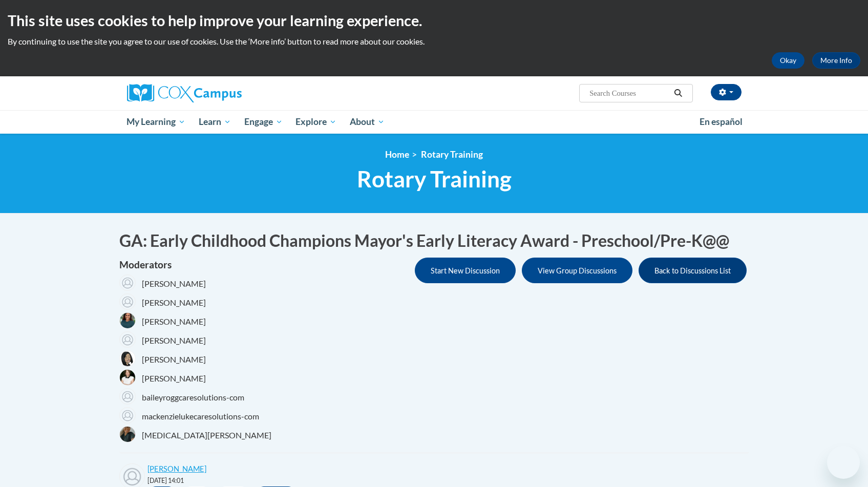  Describe the element at coordinates (200, 417) in the screenshot. I see `span: mackenzielukecaresolutions-com` at that location.